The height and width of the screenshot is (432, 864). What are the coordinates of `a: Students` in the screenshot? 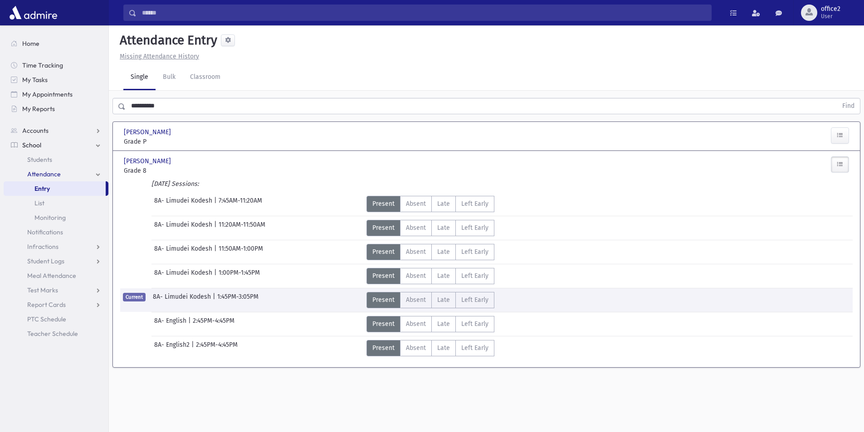 It's located at (56, 160).